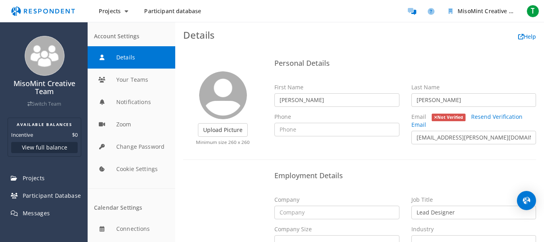 The image size is (544, 242). I want to click on h4: Personal Details, so click(405, 63).